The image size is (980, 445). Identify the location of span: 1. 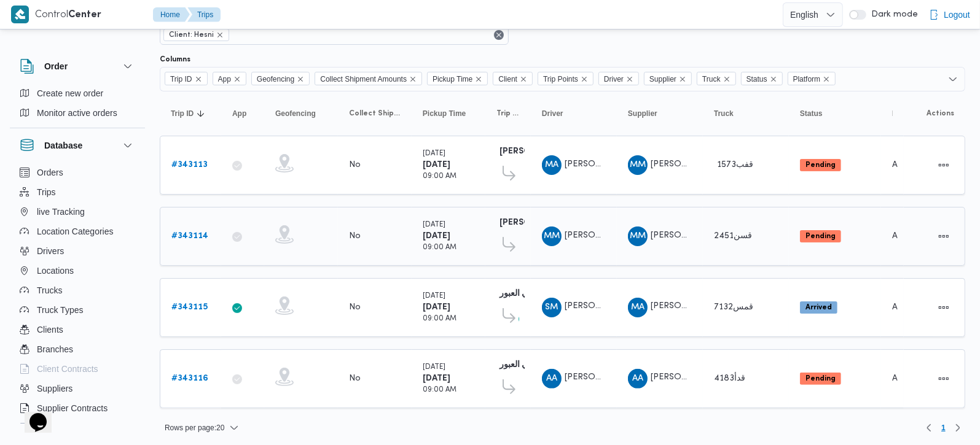
(943, 428).